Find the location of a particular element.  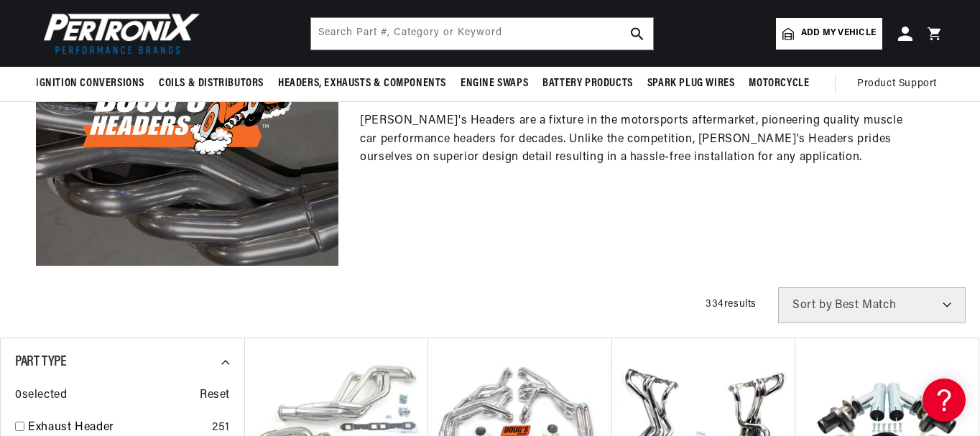

a: Add my vehicle is located at coordinates (829, 33).